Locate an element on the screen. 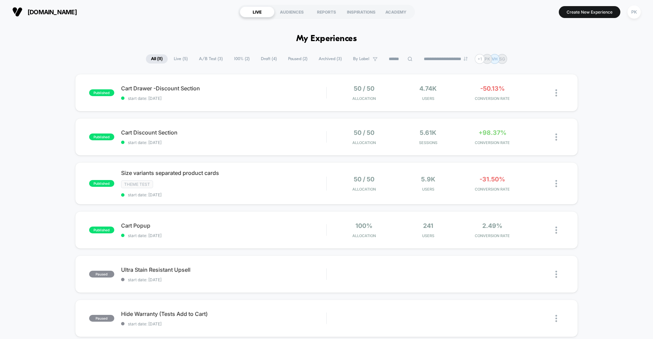 Image resolution: width=653 pixels, height=339 pixels. div: PK is located at coordinates (634, 12).